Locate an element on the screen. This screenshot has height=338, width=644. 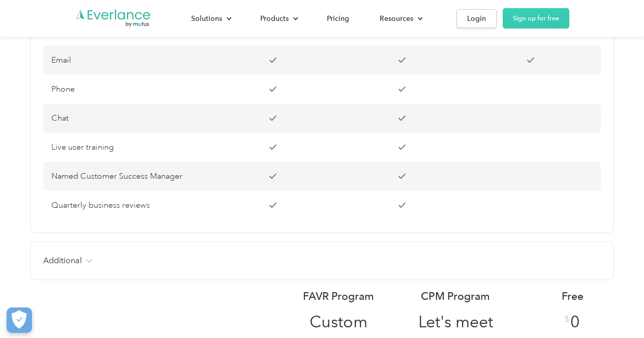
p: Live user training is located at coordinates (128, 147).